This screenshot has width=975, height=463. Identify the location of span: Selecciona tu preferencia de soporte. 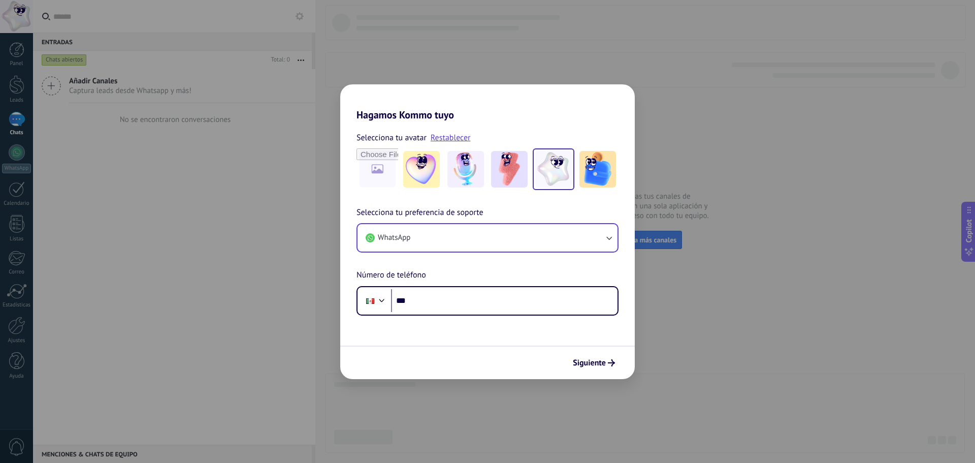
(420, 213).